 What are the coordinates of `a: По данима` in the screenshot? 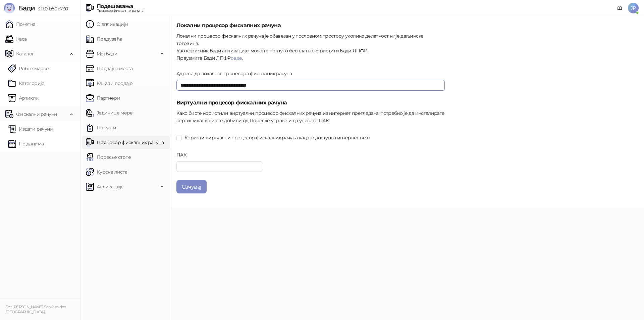 It's located at (26, 144).